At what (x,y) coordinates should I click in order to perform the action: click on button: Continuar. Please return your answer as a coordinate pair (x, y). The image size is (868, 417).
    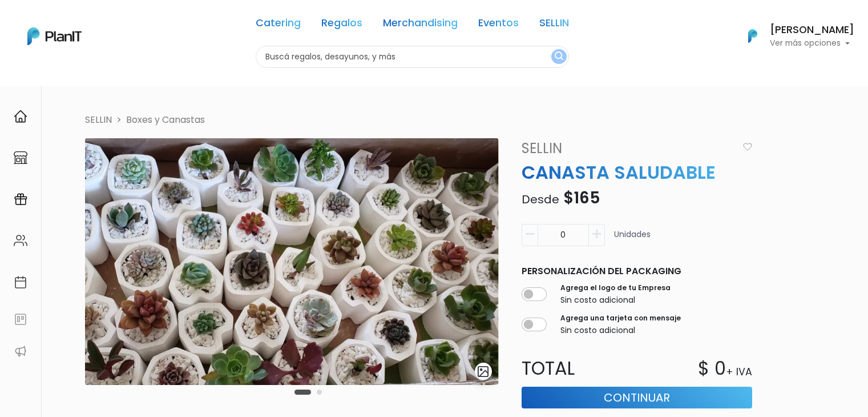
    Looking at the image, I should click on (636, 398).